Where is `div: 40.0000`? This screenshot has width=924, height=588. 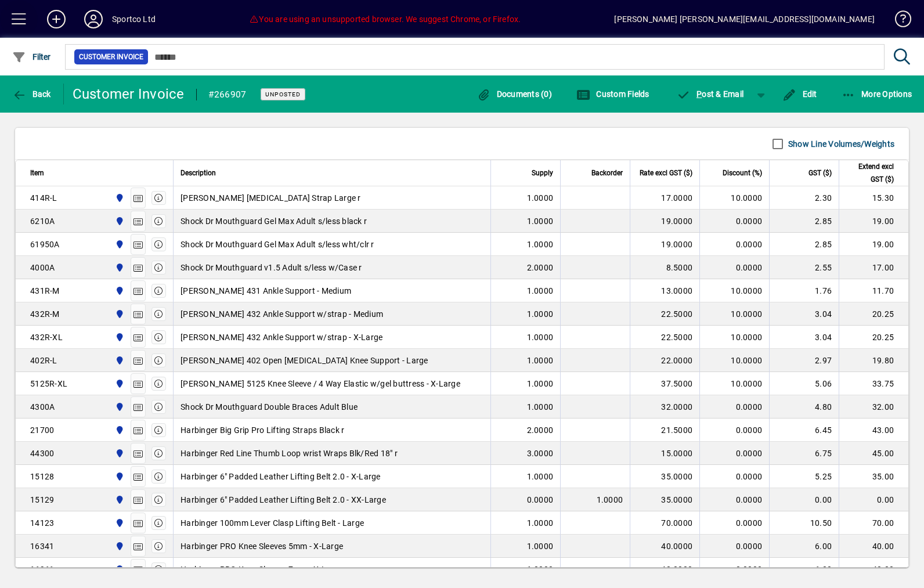
div: 40.0000 is located at coordinates (665, 546).